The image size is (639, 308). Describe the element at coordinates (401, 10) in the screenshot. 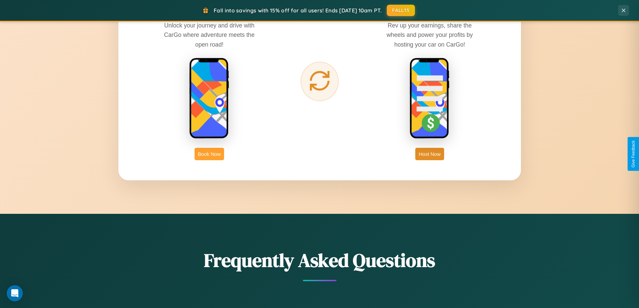

I see `button: FALL15` at that location.